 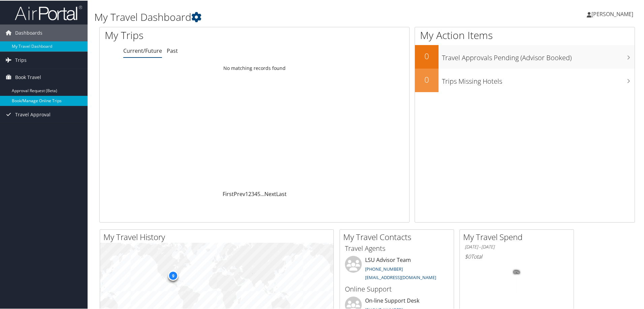 What do you see at coordinates (524, 56) in the screenshot?
I see `a: 0Travel Approvals Pending (Advisor Booked)` at bounding box center [524, 56].